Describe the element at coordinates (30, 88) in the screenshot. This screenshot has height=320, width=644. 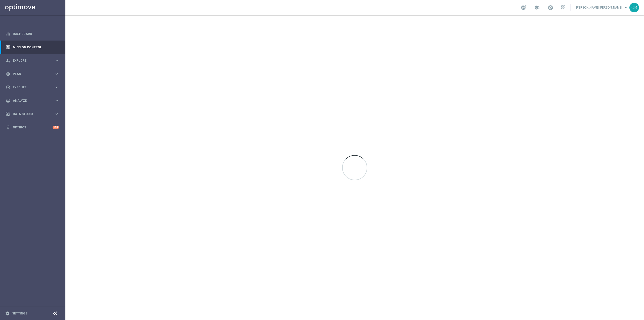
I see `div: Execute` at that location.